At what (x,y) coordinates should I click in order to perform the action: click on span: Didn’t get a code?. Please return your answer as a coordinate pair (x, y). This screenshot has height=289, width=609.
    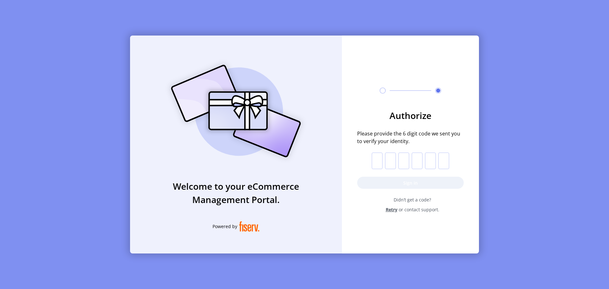
    Looking at the image, I should click on (412, 199).